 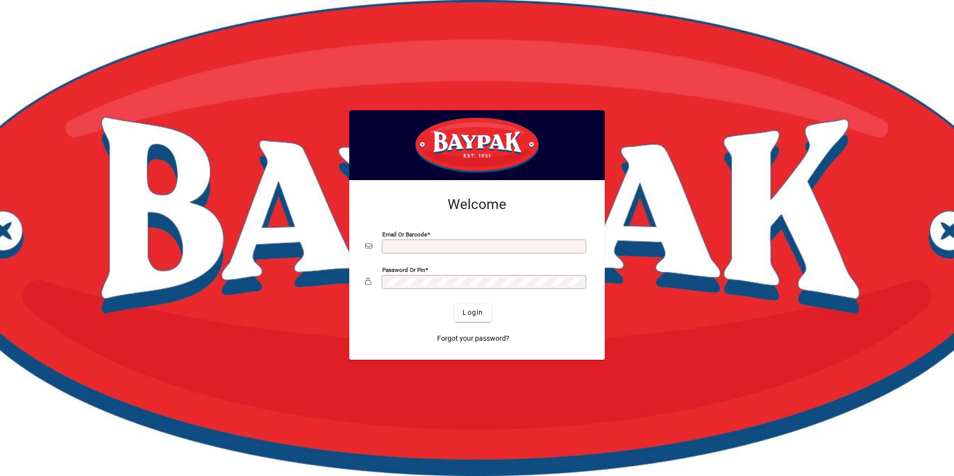 I want to click on mat-label: Email or Barcode, so click(x=405, y=234).